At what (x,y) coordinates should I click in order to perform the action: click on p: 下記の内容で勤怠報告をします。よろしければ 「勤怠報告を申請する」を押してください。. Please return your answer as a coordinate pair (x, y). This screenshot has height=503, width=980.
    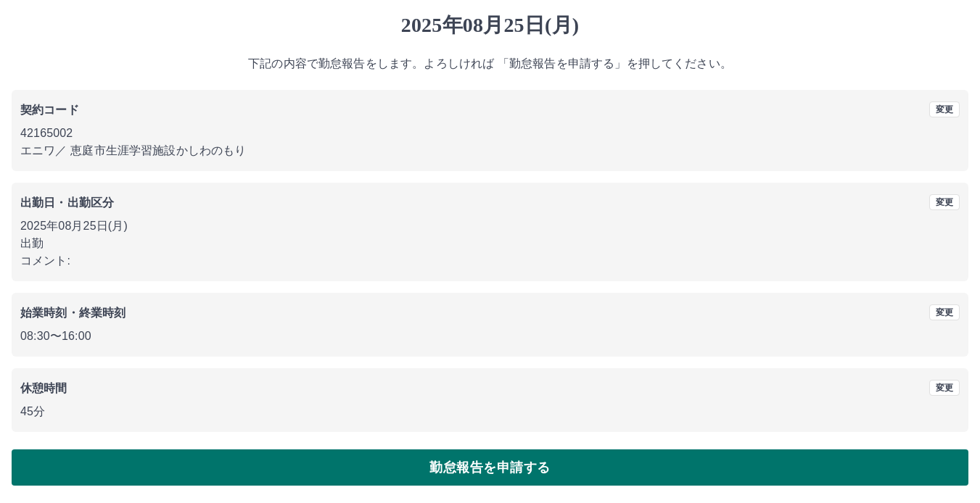
    Looking at the image, I should click on (490, 64).